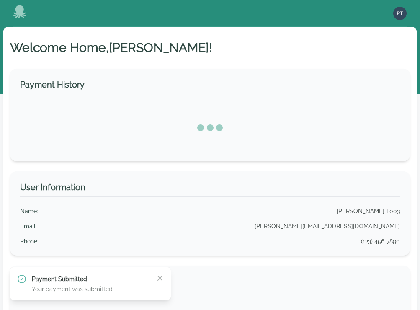 The height and width of the screenshot is (310, 420). What do you see at coordinates (90, 279) in the screenshot?
I see `p: Payment Submitted` at bounding box center [90, 279].